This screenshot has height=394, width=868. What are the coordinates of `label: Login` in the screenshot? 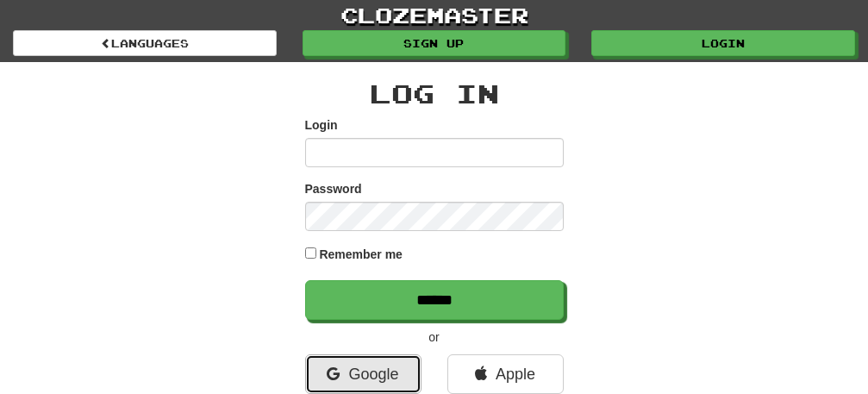 It's located at (322, 125).